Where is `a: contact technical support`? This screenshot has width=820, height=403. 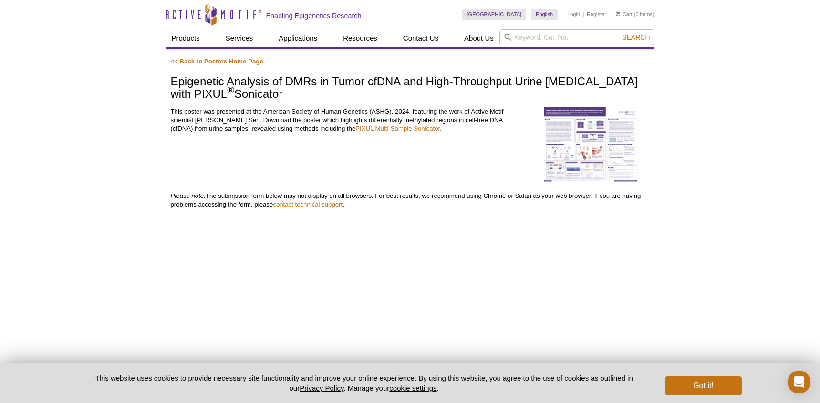 a: contact technical support is located at coordinates (308, 204).